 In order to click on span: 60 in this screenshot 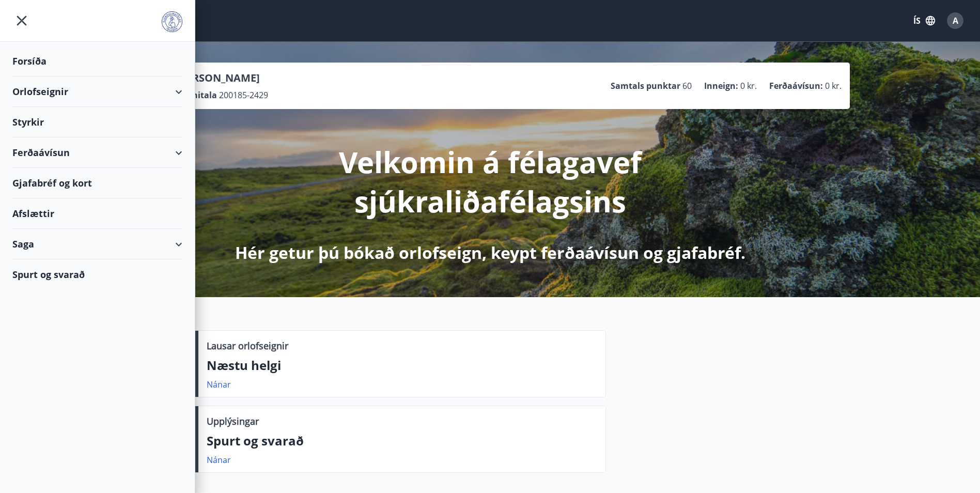, I will do `click(687, 86)`.